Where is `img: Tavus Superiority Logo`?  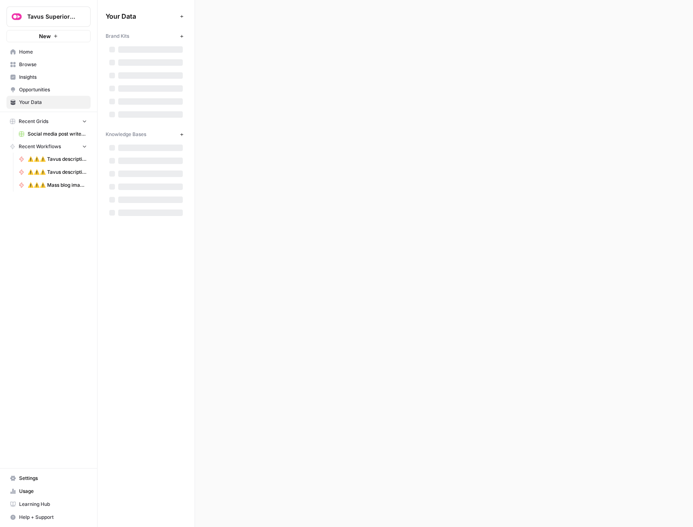 img: Tavus Superiority Logo is located at coordinates (17, 17).